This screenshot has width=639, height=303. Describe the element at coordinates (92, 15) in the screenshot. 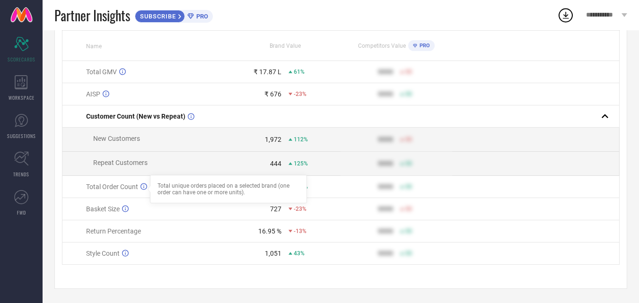

I see `span: Partner Insights` at that location.